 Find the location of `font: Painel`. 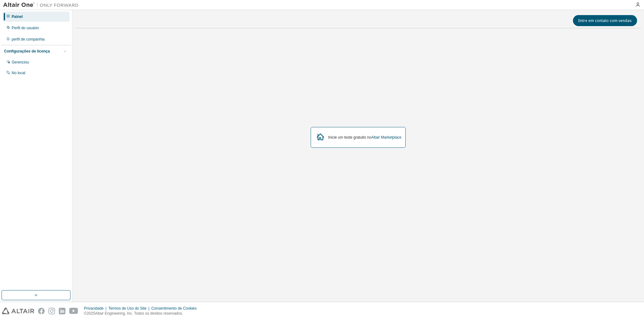

font: Painel is located at coordinates (17, 17).